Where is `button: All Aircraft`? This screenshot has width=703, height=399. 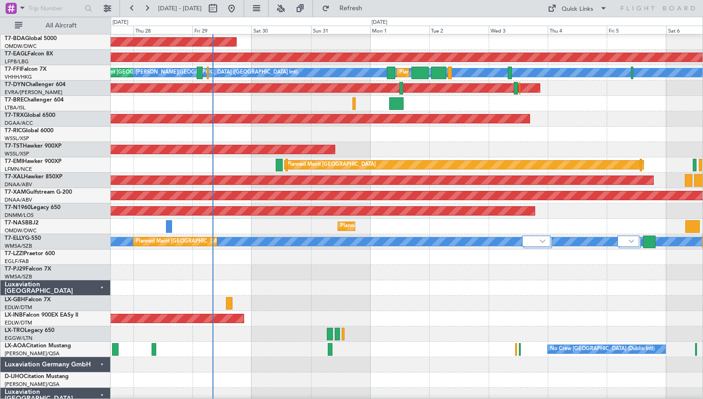
button: All Aircraft is located at coordinates (55, 26).